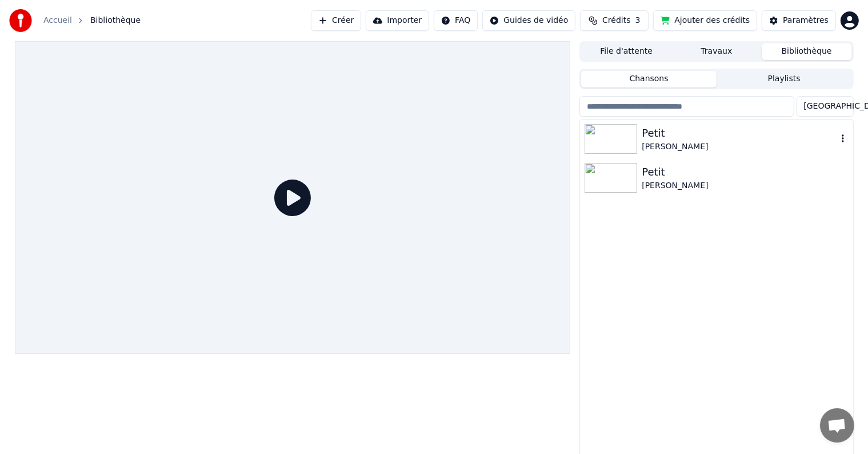 Image resolution: width=868 pixels, height=454 pixels. I want to click on button: Crédits3, so click(615, 21).